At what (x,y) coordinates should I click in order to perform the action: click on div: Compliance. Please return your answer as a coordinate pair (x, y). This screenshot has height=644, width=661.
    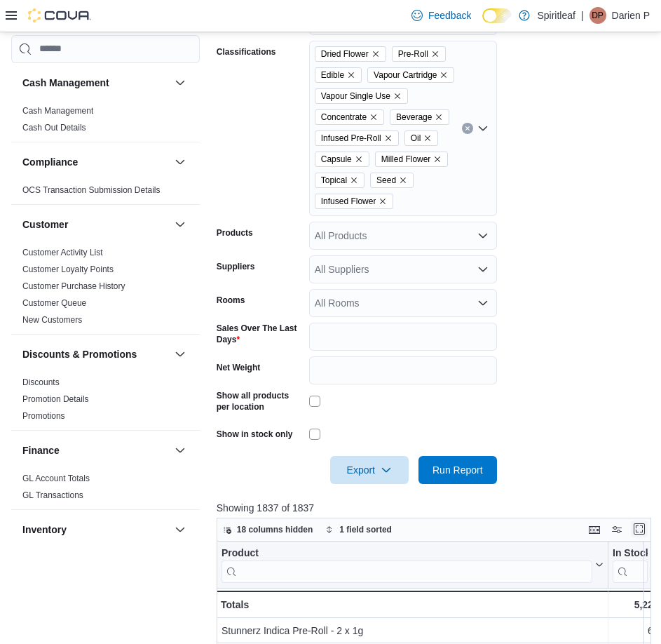
    Looking at the image, I should click on (105, 193).